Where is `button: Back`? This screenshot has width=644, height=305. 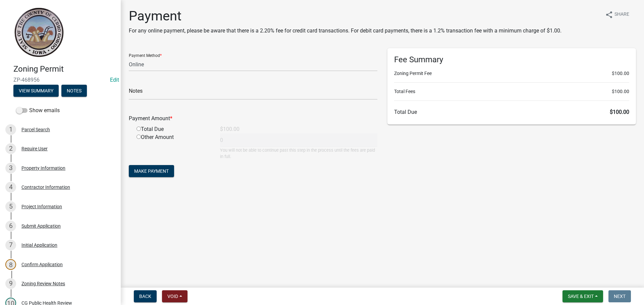
button: Back is located at coordinates (146, 297).